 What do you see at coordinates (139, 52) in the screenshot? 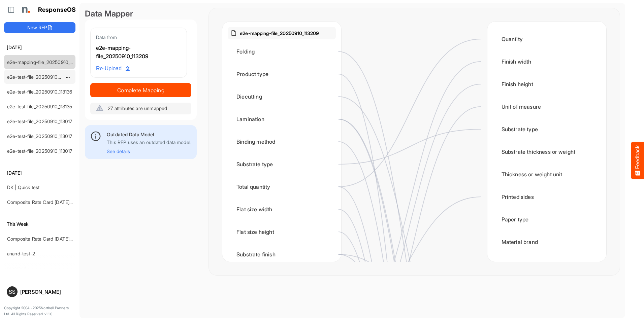
I see `div: e2e-mapping-file_20250910_113209` at bounding box center [139, 52].